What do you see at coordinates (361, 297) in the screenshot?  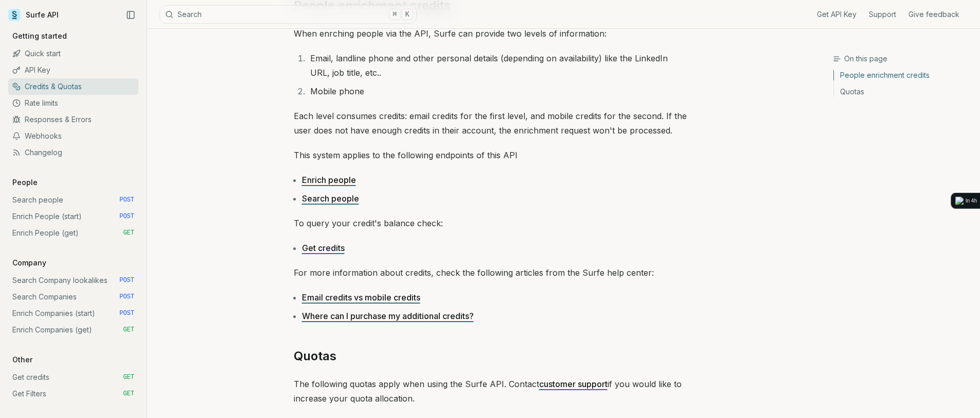 I see `a: Email credits vs mobile credits` at bounding box center [361, 297].